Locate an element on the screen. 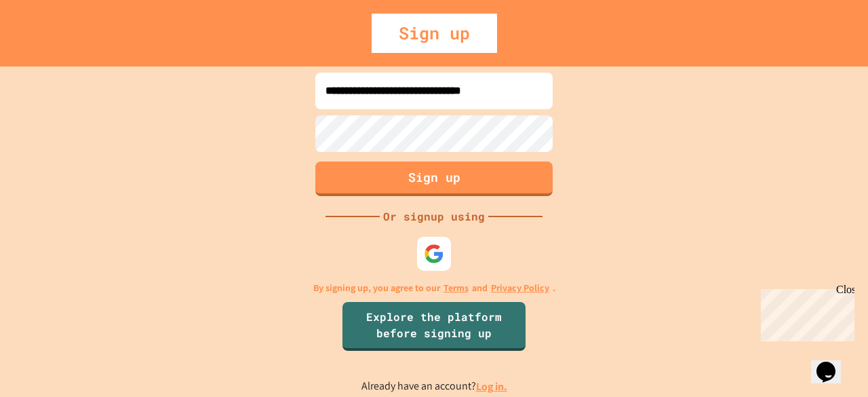  div: Sign up is located at coordinates (434, 33).